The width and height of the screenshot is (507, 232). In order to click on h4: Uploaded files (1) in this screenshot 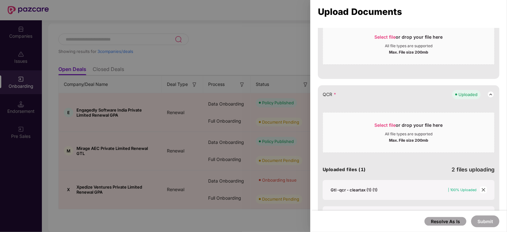, I will do `click(344, 170)`.